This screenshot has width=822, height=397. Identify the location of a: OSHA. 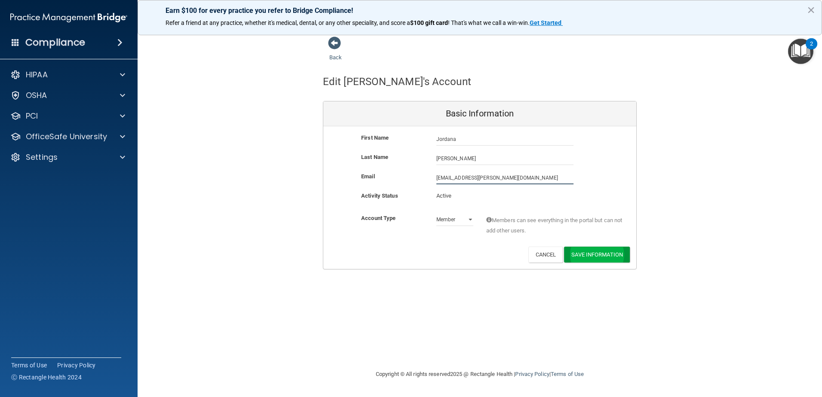
(68, 95).